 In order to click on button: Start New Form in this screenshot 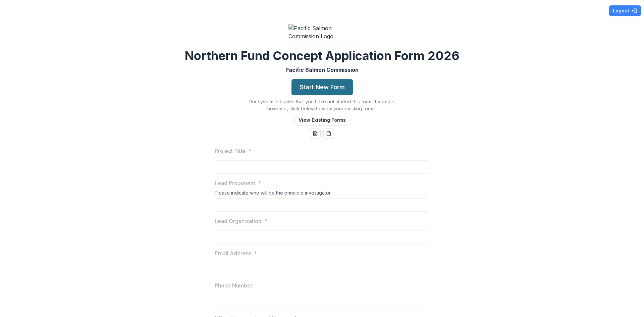, I will do `click(322, 87)`.